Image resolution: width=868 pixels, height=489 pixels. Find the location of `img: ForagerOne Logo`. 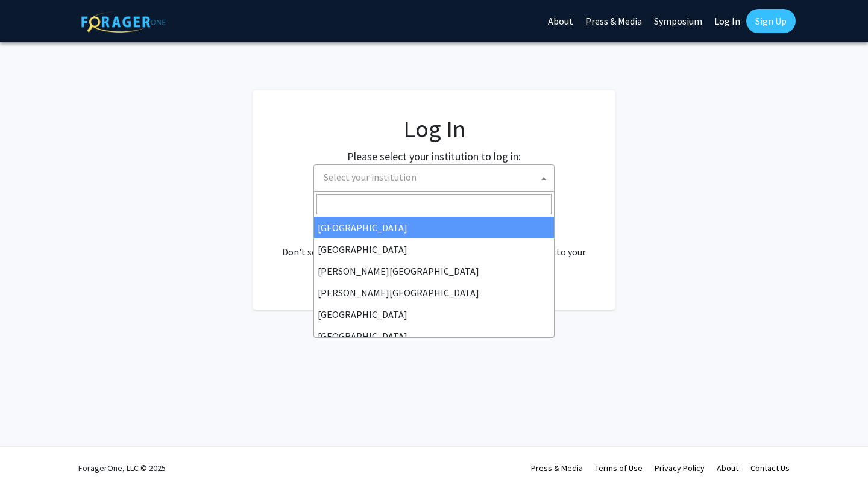

img: ForagerOne Logo is located at coordinates (124, 21).